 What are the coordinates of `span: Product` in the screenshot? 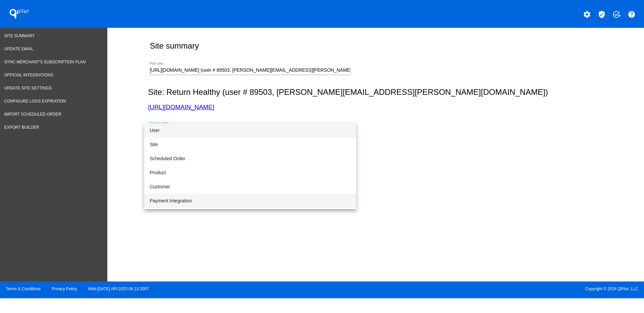 It's located at (250, 172).